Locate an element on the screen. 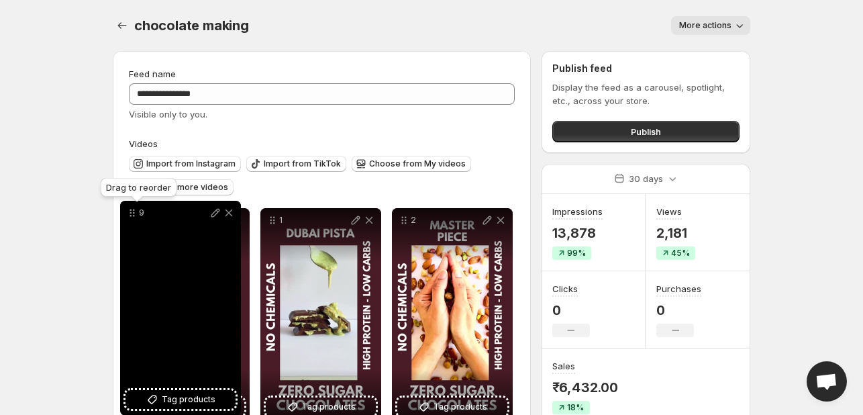  span: Videos is located at coordinates (143, 144).